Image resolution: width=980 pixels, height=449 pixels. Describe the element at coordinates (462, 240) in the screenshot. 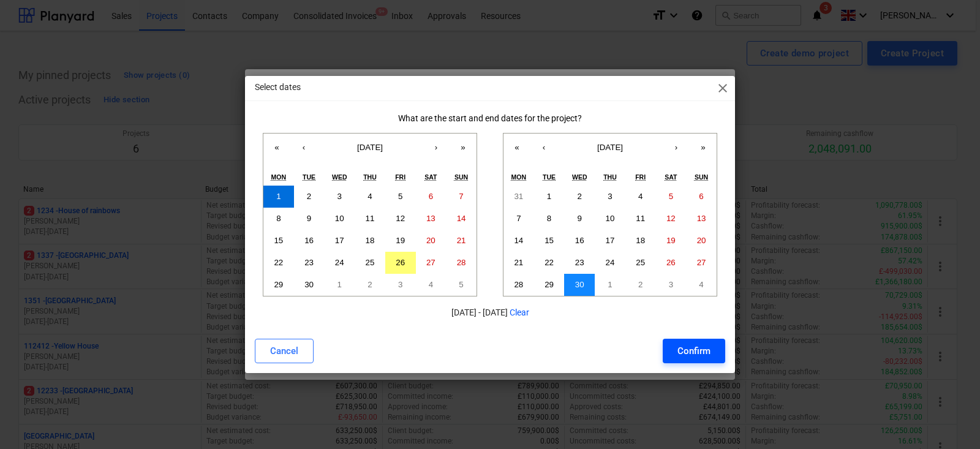

I see `button: 21 September 2025` at that location.